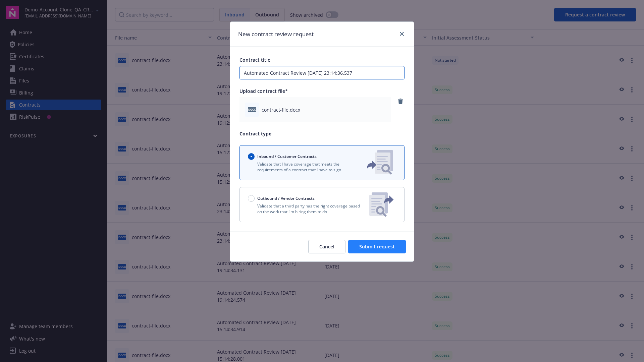  What do you see at coordinates (281, 110) in the screenshot?
I see `span: contract-file.docx` at bounding box center [281, 110].